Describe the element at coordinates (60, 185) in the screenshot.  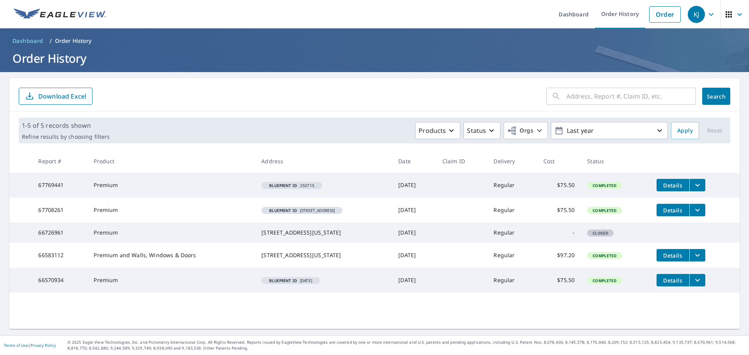
I see `td: 67769441` at that location.